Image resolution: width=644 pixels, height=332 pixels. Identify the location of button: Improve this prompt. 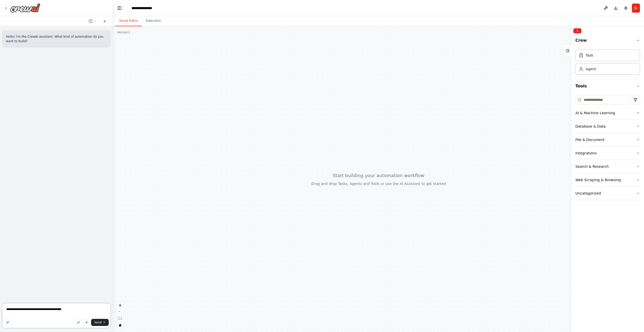
(8, 322).